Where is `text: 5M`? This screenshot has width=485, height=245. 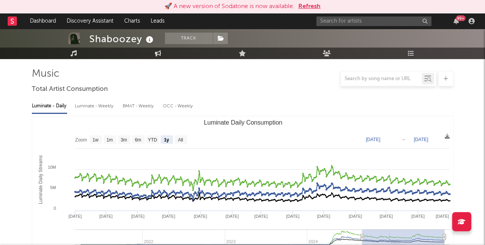 text: 5M is located at coordinates (52, 187).